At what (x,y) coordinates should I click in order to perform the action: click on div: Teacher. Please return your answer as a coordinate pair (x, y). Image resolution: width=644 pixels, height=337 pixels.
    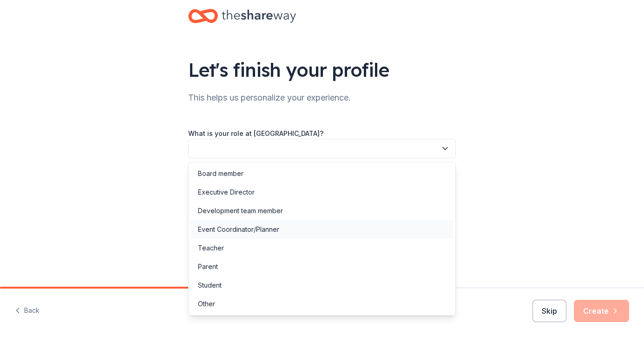
    Looking at the image, I should click on (211, 248).